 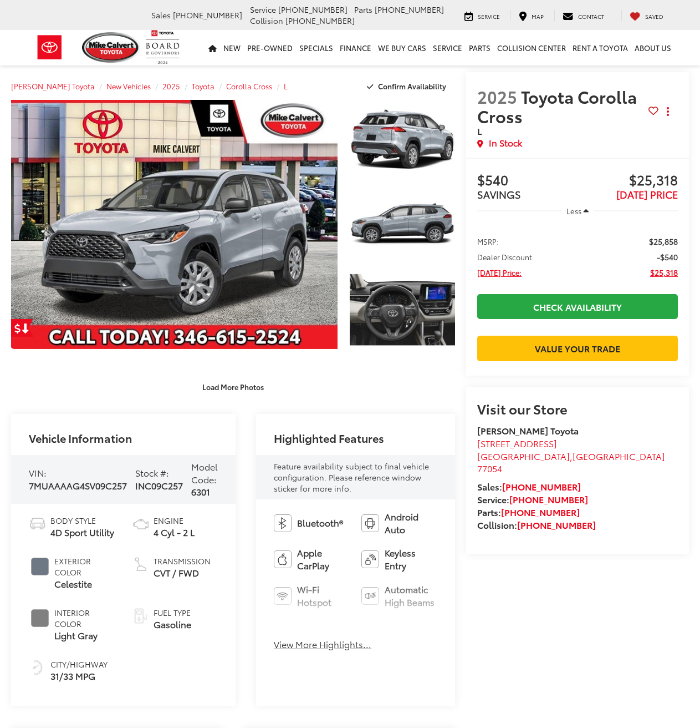 I want to click on a: L, so click(x=285, y=86).